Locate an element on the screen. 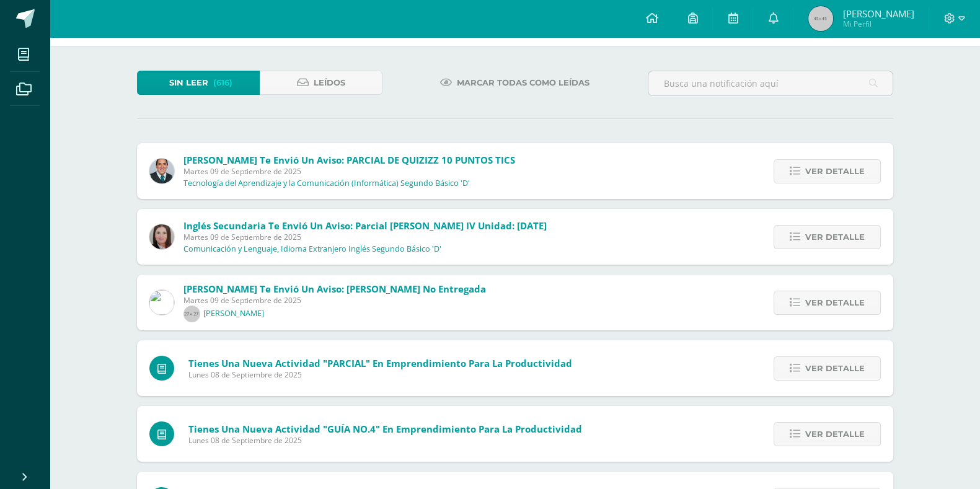  img: 27x27 is located at coordinates (192, 314).